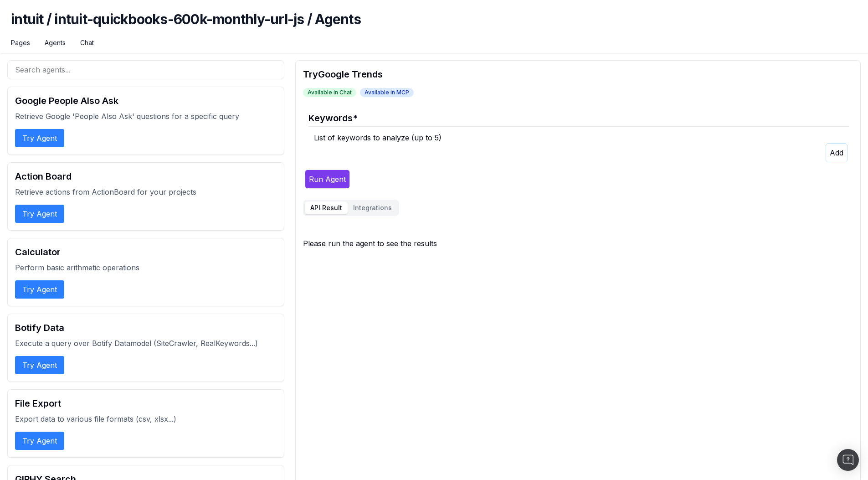  Describe the element at coordinates (146, 192) in the screenshot. I see `p: Retrieve actions from ActionBoard for your projects` at that location.